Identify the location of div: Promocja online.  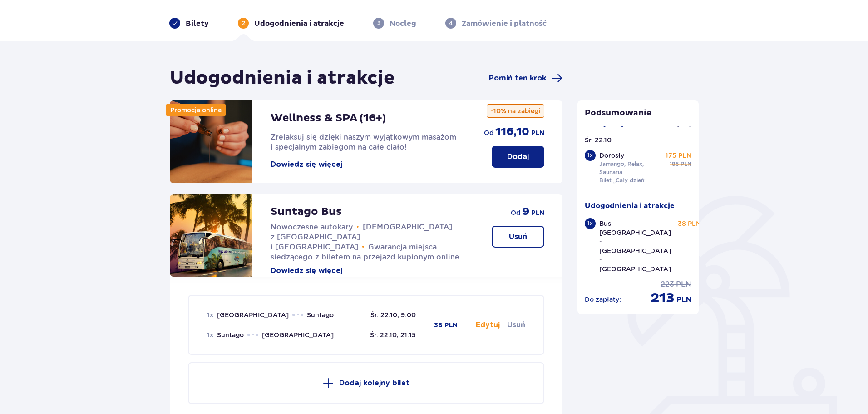
(196, 110).